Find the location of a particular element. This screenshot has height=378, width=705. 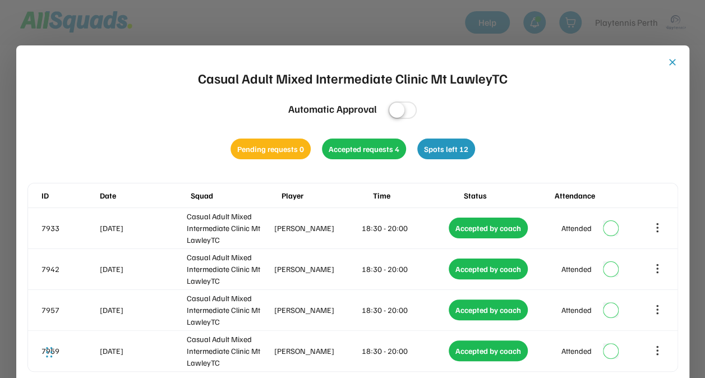

div: Pending requests 0 is located at coordinates (270, 149).